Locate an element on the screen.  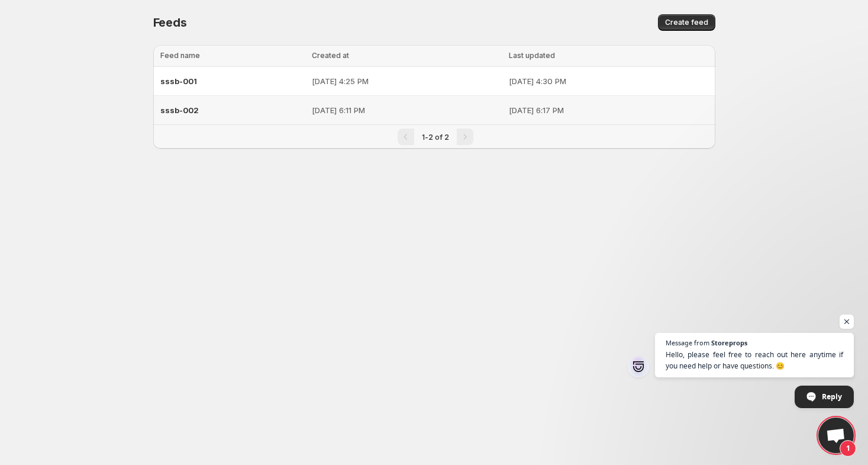
span: Message from is located at coordinates (688, 342).